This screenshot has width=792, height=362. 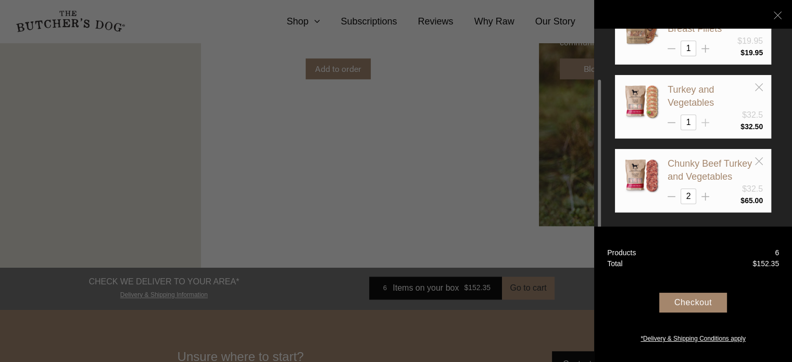 What do you see at coordinates (752, 127) in the screenshot?
I see `bdi: 32.50` at bounding box center [752, 127].